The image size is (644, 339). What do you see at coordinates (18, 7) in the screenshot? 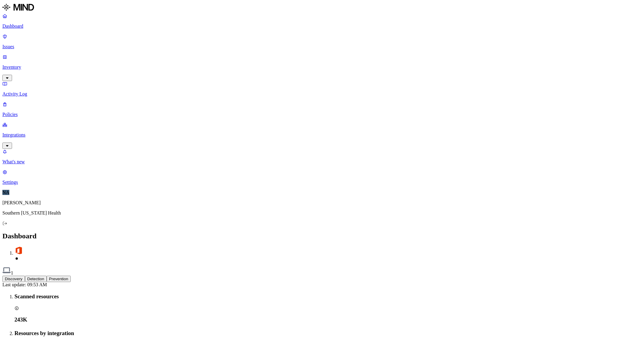
I see `img: MIND` at bounding box center [18, 7].